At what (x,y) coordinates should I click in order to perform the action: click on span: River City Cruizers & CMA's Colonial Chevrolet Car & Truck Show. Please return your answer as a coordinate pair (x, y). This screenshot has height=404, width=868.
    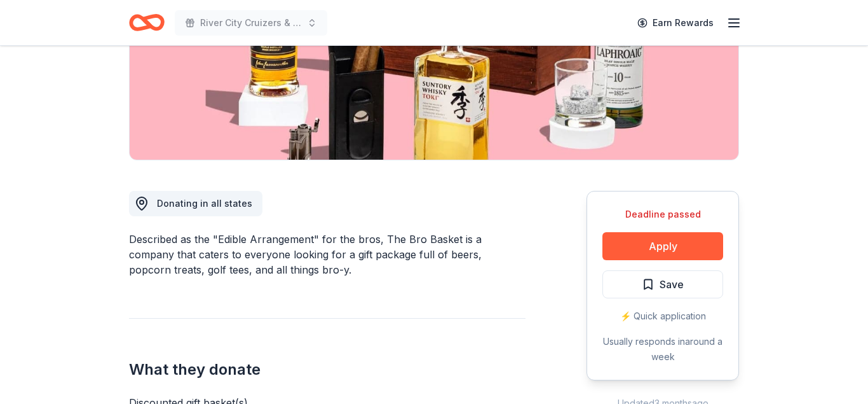
    Looking at the image, I should click on (251, 23).